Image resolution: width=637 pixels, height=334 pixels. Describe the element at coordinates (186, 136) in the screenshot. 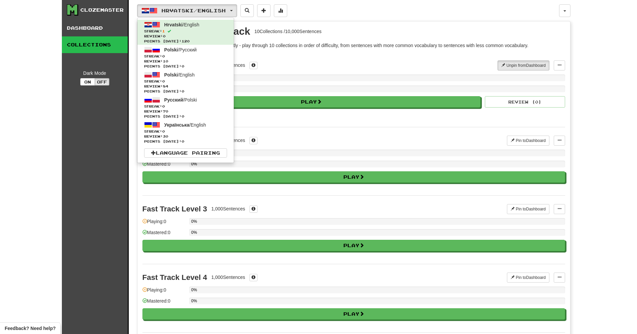

I see `span: Review: 30` at that location.